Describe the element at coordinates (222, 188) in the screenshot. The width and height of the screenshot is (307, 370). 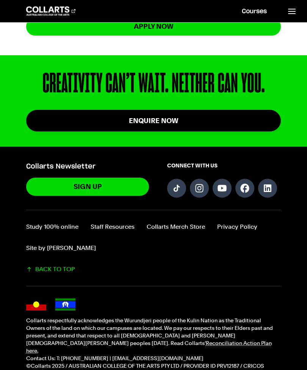
I see `a: Follow us on YouTube` at that location.